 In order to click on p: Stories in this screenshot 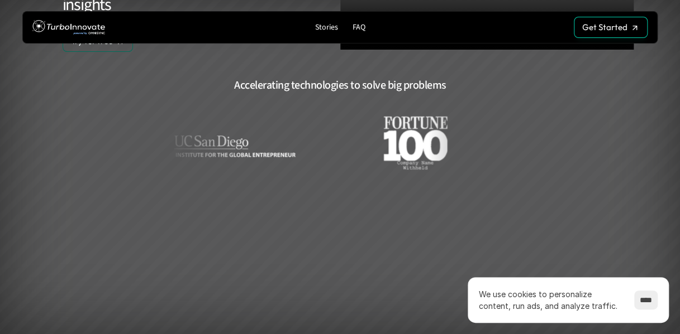, I will do `click(326, 27)`.